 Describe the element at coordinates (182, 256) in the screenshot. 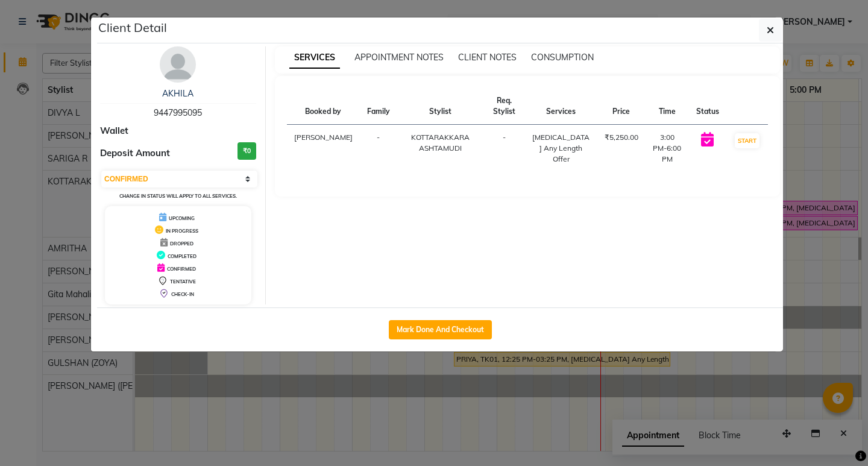

I see `span: COMPLETED` at that location.